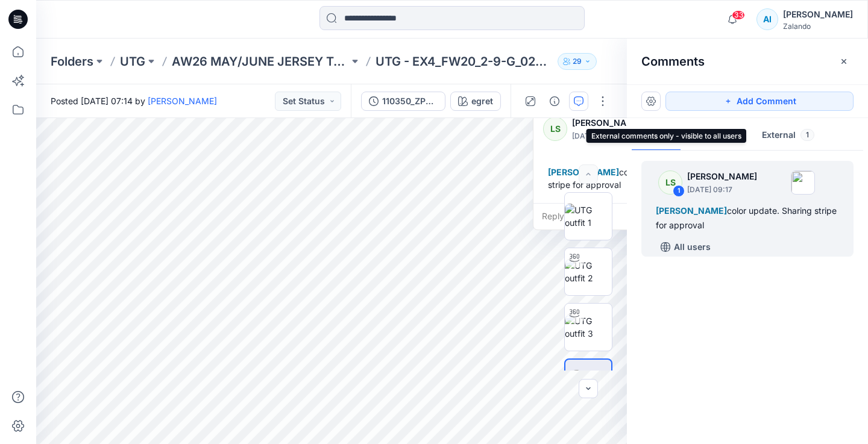  What do you see at coordinates (475, 101) in the screenshot?
I see `button: egret` at bounding box center [475, 101].